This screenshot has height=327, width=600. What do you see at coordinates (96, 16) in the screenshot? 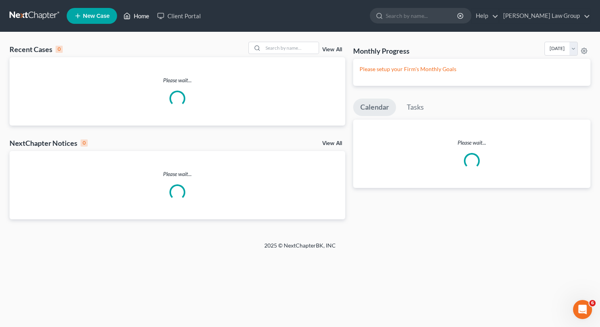
I see `span: New Case` at bounding box center [96, 16].